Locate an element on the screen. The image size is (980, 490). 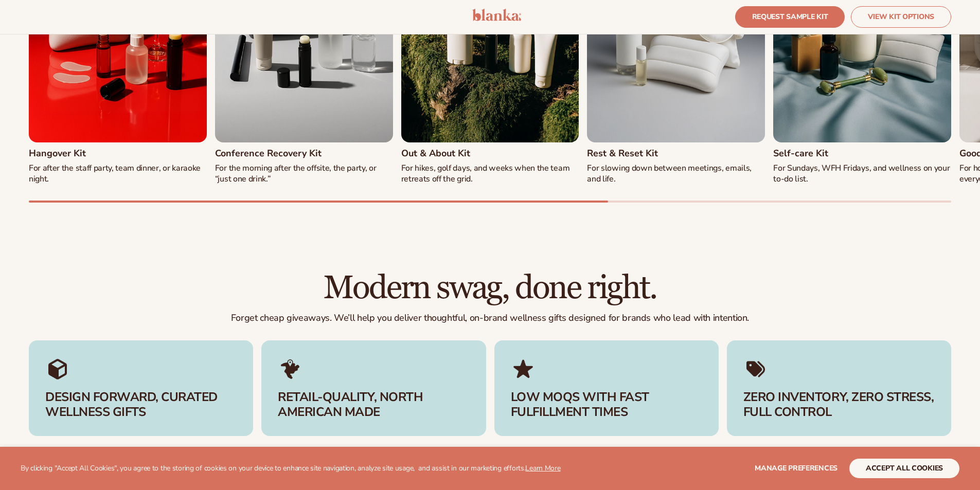
a: logo is located at coordinates (496, 17).